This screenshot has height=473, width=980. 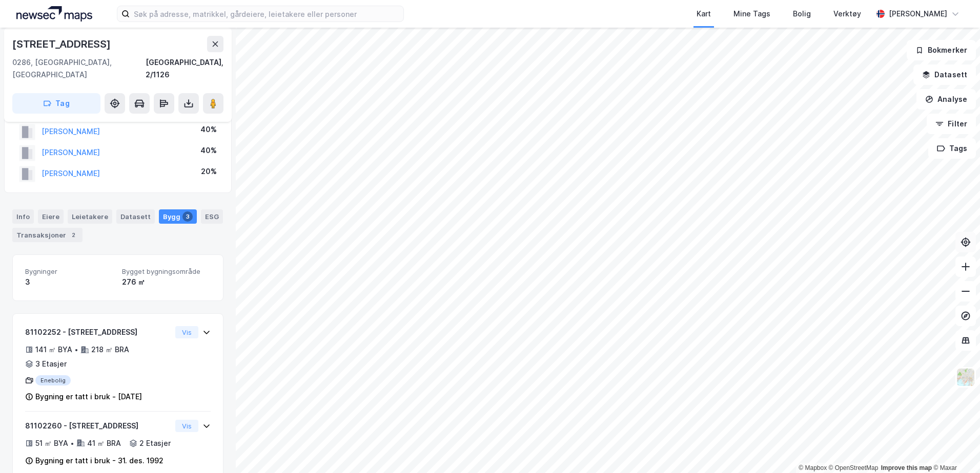 I want to click on div: 2, so click(x=73, y=235).